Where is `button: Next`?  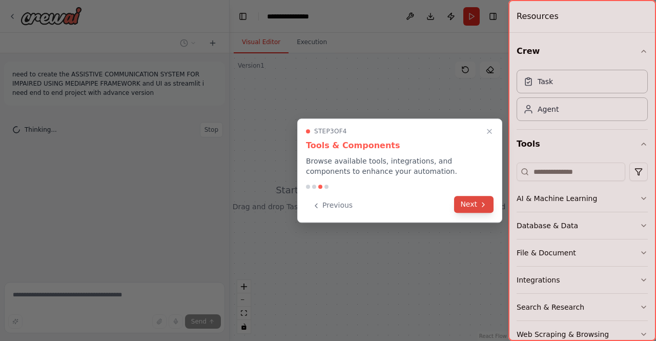 button: Next is located at coordinates (474, 204).